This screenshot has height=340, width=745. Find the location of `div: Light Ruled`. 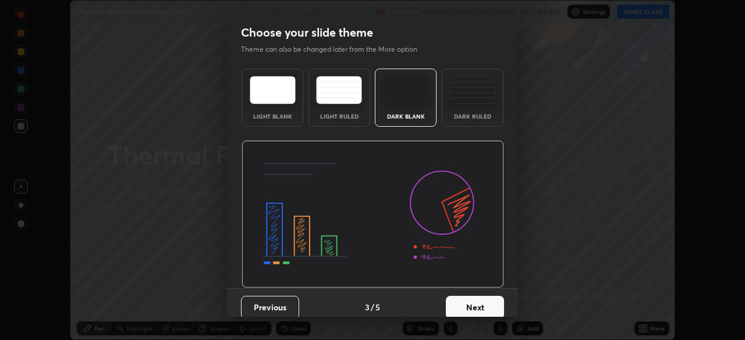

div: Light Ruled is located at coordinates (339, 116).